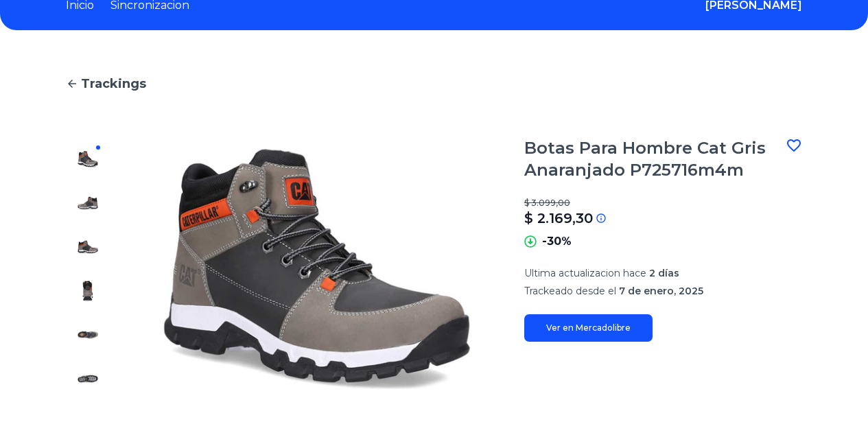 The image size is (868, 446). What do you see at coordinates (570, 291) in the screenshot?
I see `span: Trackeado desde el` at bounding box center [570, 291].